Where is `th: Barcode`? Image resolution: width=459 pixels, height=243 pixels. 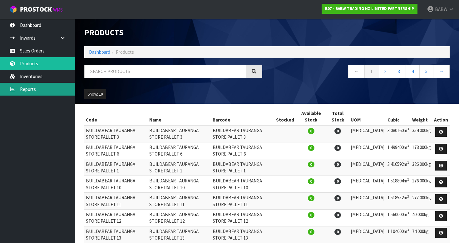 th: Barcode is located at coordinates (243, 117).